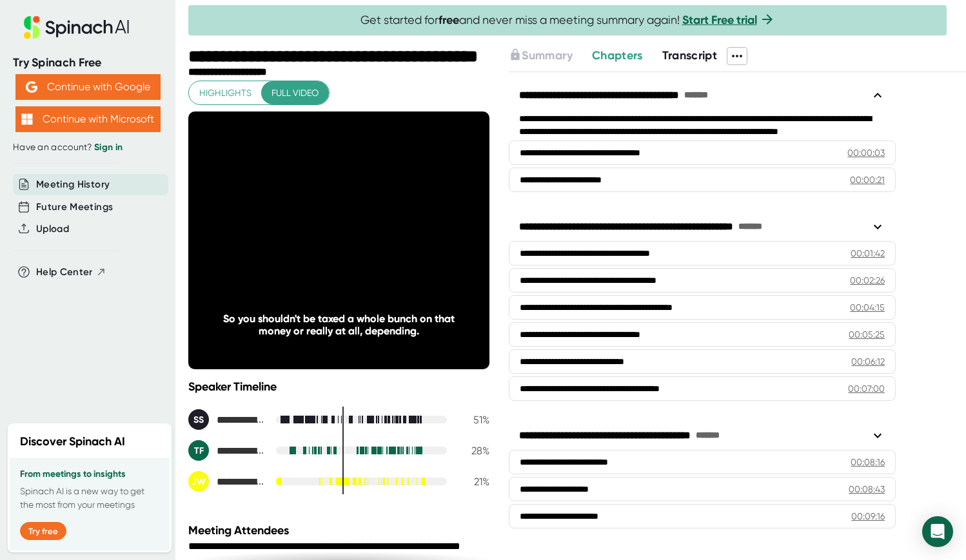 The width and height of the screenshot is (966, 560). What do you see at coordinates (52, 229) in the screenshot?
I see `span: Upload` at bounding box center [52, 229].